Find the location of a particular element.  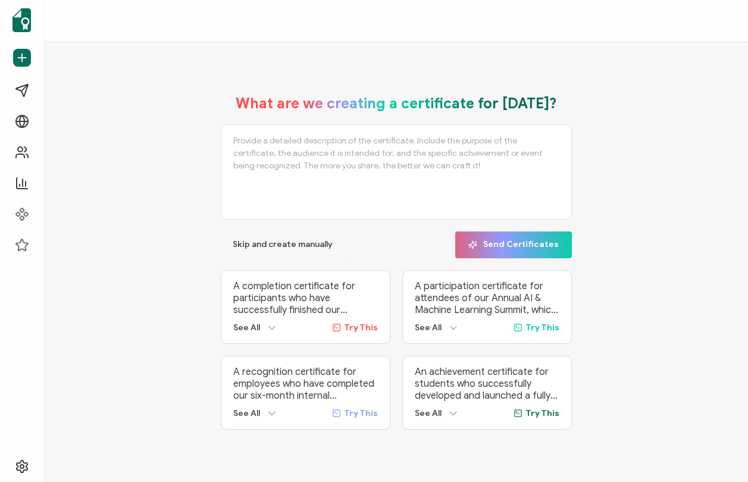

span: Send Certificates is located at coordinates (513, 244).